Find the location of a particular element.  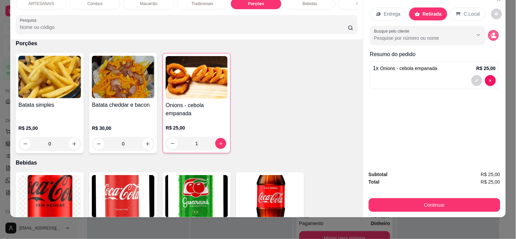

p: C.Local is located at coordinates (472, 14).